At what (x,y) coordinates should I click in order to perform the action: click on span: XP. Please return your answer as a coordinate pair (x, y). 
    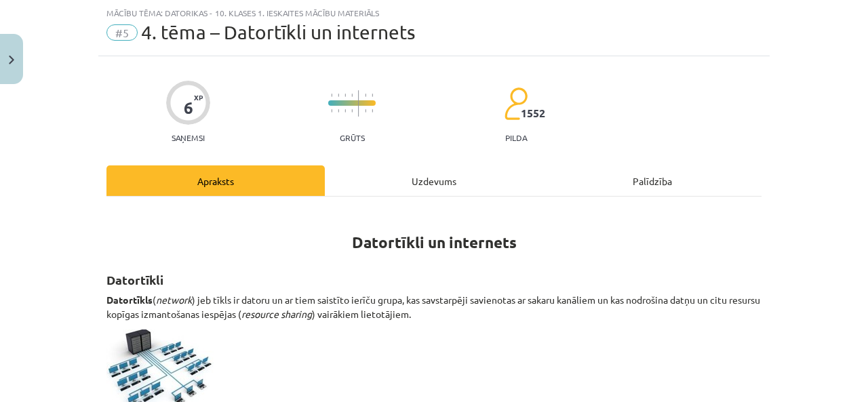
    Looking at the image, I should click on (198, 97).